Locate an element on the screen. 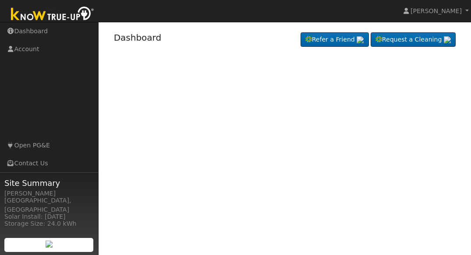  img: Know True-Up is located at coordinates (53, 14).